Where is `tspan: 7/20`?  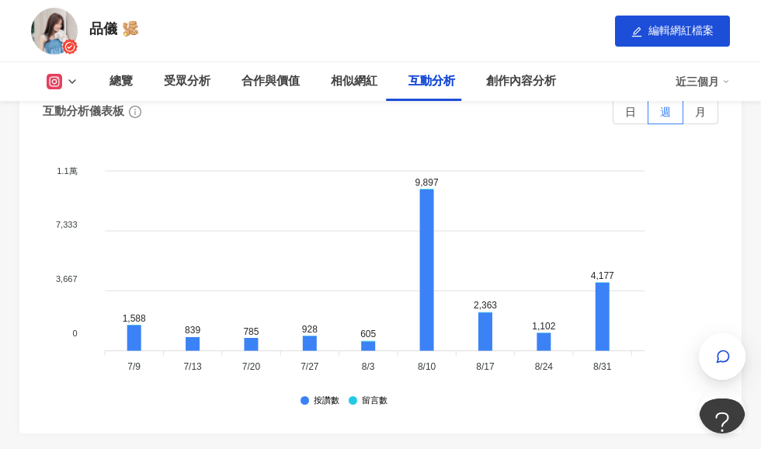 tspan: 7/20 is located at coordinates (251, 366).